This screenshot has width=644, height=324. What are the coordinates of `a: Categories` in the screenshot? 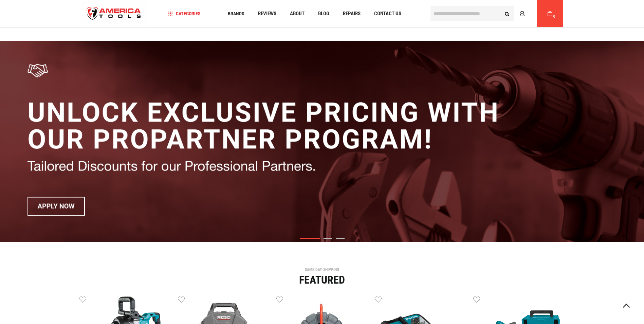 It's located at (184, 13).